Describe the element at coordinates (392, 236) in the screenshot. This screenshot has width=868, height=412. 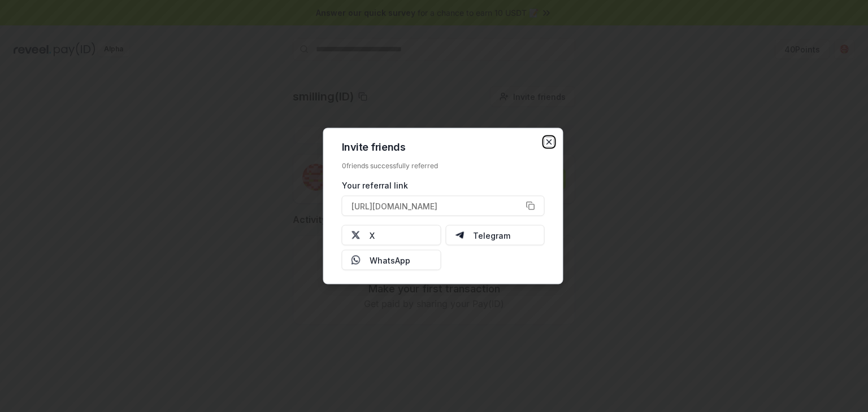
I see `button: X` at that location.